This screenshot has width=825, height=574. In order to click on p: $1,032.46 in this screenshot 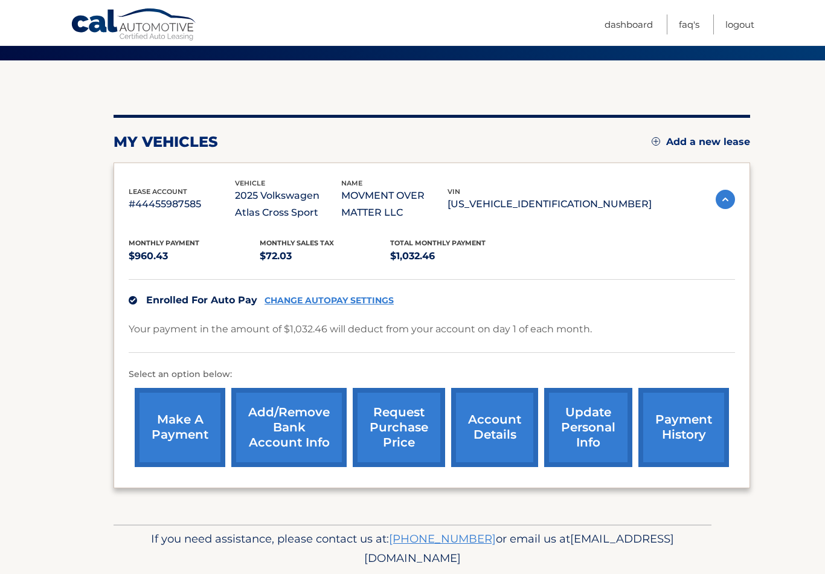, I will do `click(455, 256)`.